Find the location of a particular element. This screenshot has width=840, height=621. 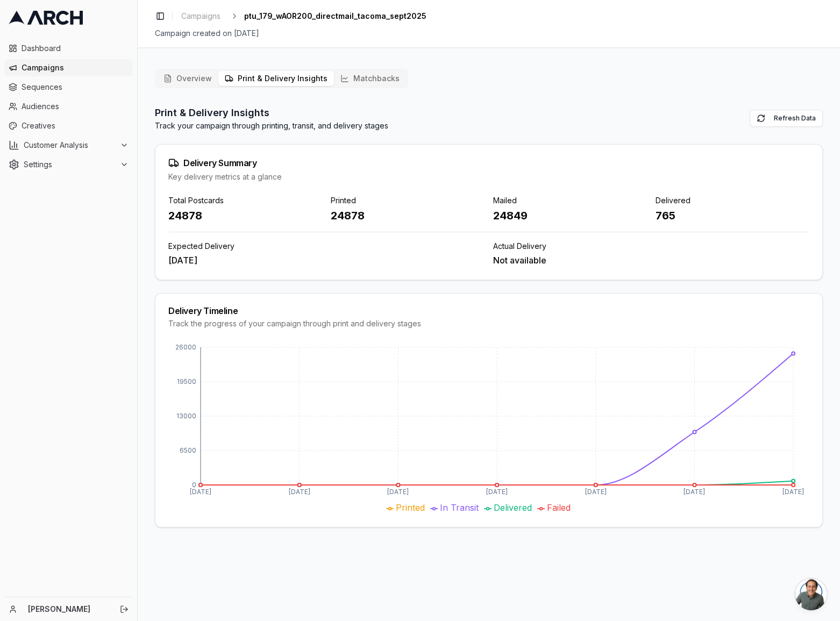

div: Printed is located at coordinates (408, 201).